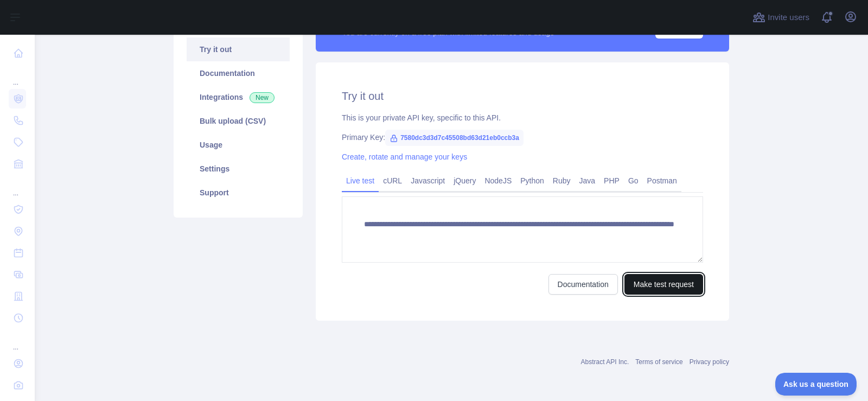  I want to click on button: Make test request, so click(664, 284).